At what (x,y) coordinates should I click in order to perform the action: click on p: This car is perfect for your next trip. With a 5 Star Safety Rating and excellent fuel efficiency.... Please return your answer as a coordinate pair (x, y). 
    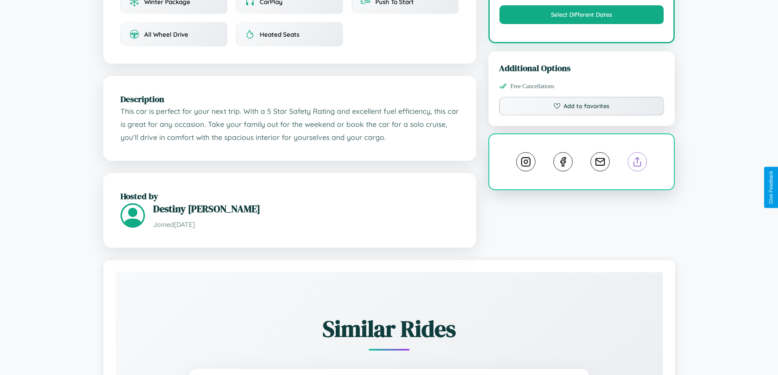
    Looking at the image, I should click on (289, 124).